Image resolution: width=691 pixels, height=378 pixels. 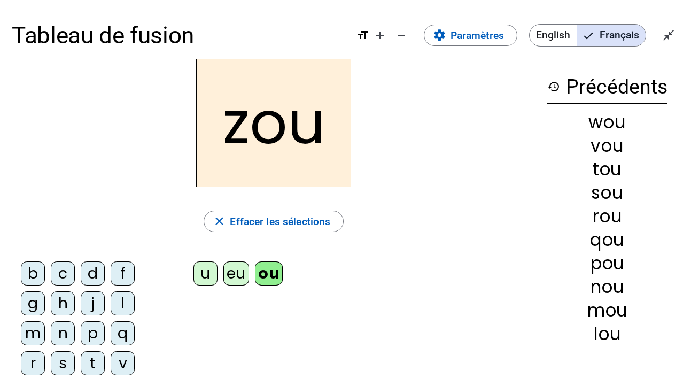 I want to click on h3: Précédents, so click(x=607, y=87).